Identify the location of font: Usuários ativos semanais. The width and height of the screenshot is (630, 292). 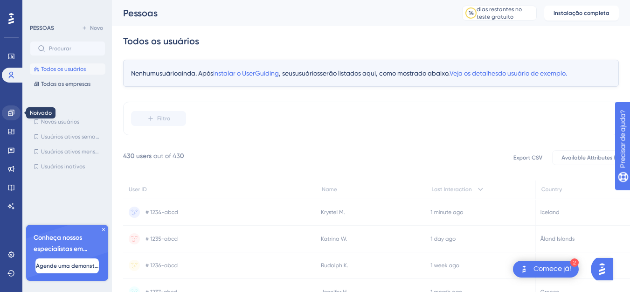
(74, 137).